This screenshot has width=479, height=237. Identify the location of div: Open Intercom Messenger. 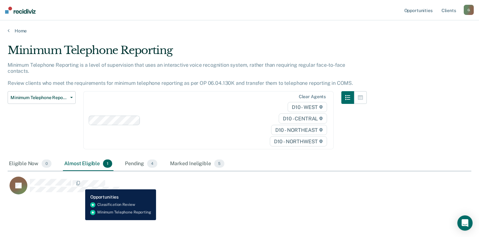
(465, 223).